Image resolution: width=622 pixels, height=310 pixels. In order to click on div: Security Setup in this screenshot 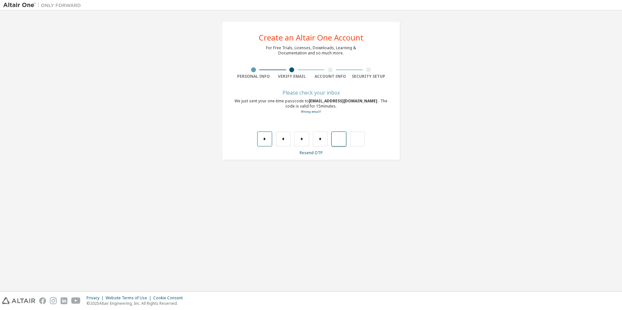, I will do `click(369, 77)`.